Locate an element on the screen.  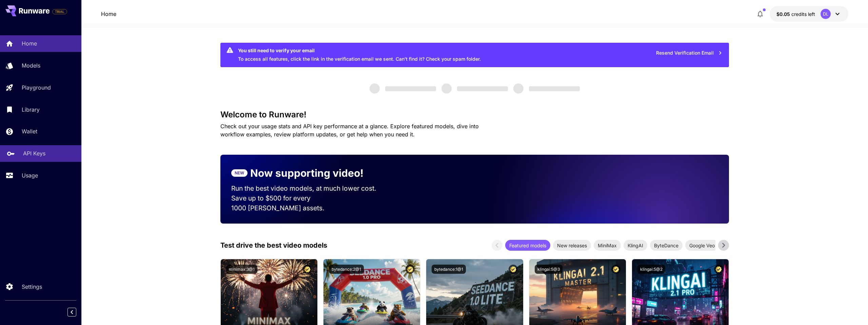
div: DL is located at coordinates (826, 14).